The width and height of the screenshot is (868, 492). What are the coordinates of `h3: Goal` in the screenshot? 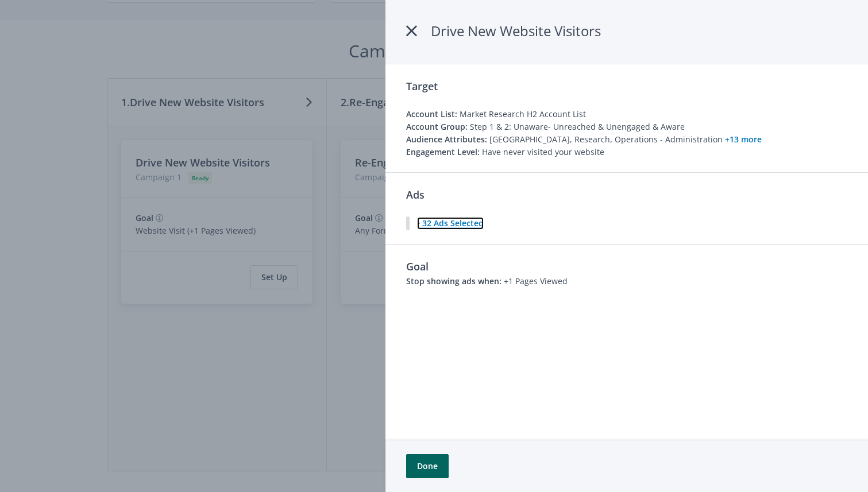 It's located at (417, 266).